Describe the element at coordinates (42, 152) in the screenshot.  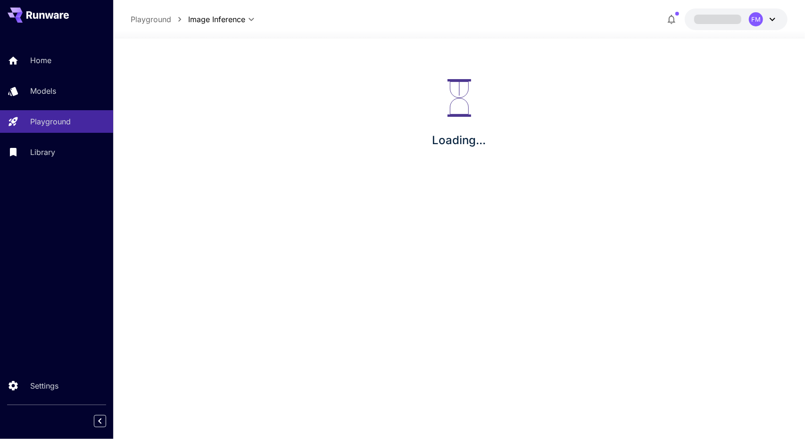
I see `p: Library` at that location.